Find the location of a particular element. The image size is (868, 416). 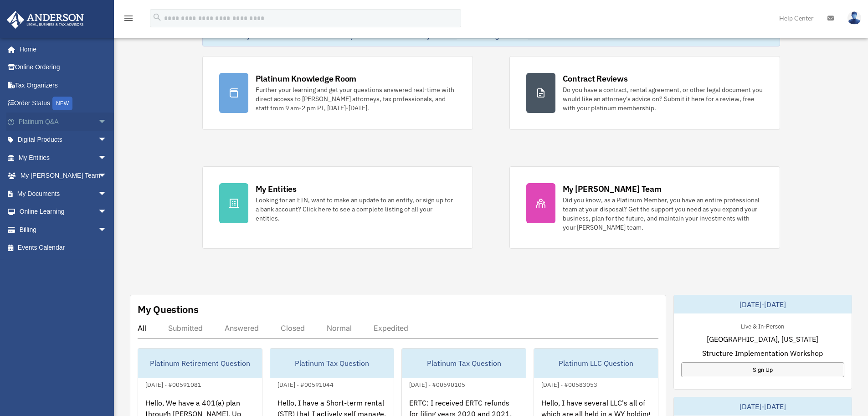

a: Order StatusNEW is located at coordinates (64, 104).